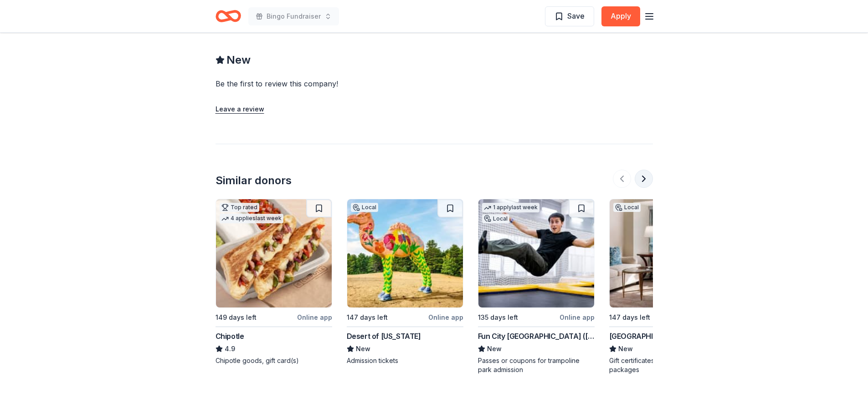  I want to click on img: Image for Little America Hotel - Salt Lake, so click(668, 254).